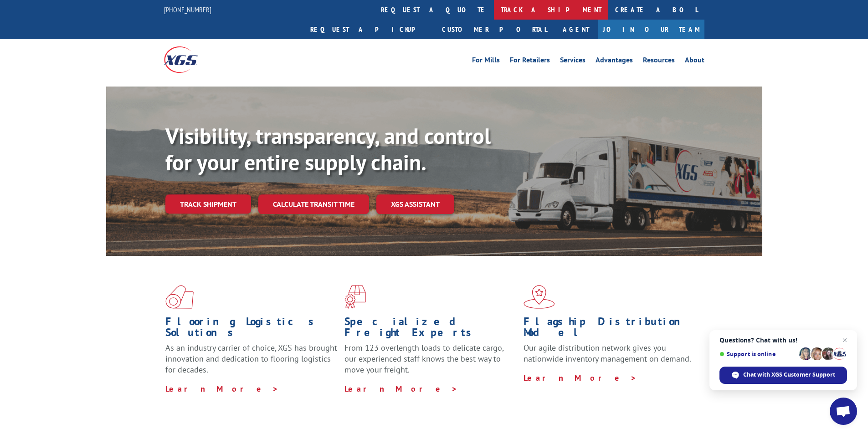 This screenshot has height=434, width=868. I want to click on img: xgs-icon-focused-on-flooring-red, so click(355, 297).